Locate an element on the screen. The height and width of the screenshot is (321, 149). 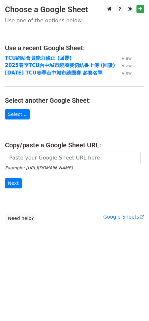
a: Need help? is located at coordinates (21, 219).